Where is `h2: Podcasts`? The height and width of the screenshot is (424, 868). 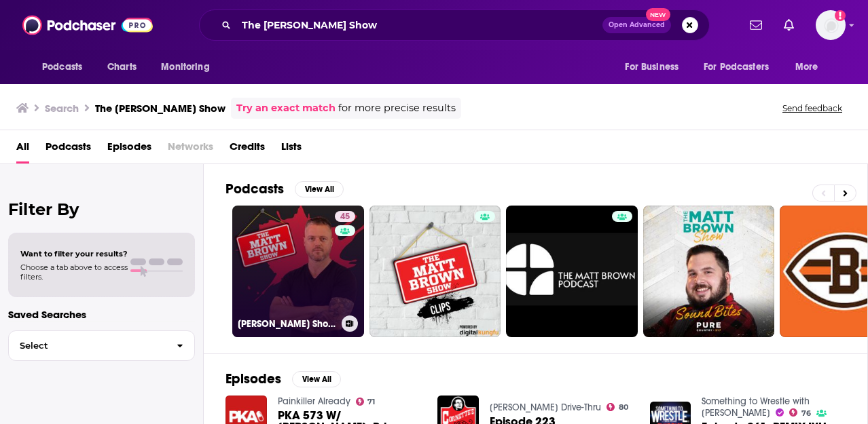
h2: Podcasts is located at coordinates (255, 189).